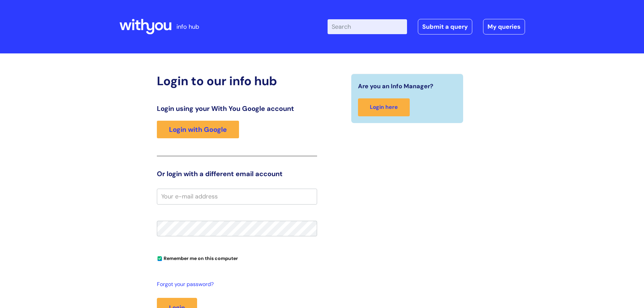 This screenshot has height=308, width=644. What do you see at coordinates (237, 258) in the screenshot?
I see `div: You can uncheck this option if you're logging in from a shared device` at bounding box center [237, 258].